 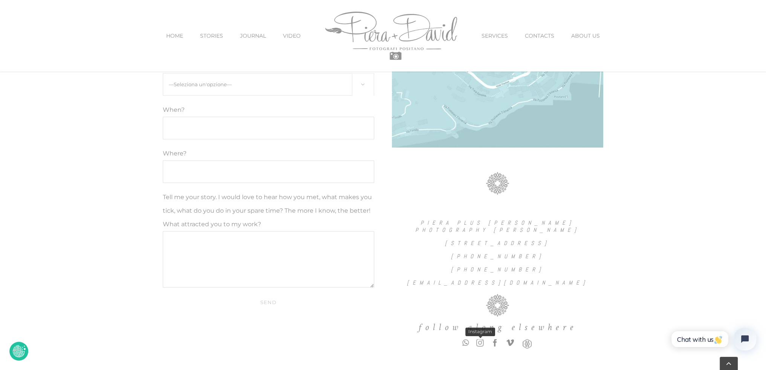 What do you see at coordinates (211, 36) in the screenshot?
I see `a: STORIES` at bounding box center [211, 36].